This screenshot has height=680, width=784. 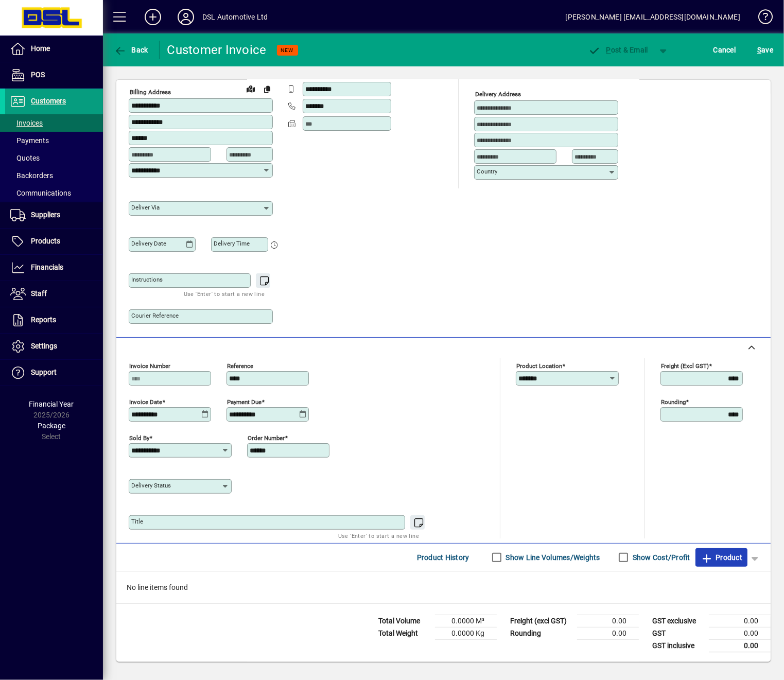 What do you see at coordinates (721, 557) in the screenshot?
I see `span: Product` at bounding box center [721, 557].